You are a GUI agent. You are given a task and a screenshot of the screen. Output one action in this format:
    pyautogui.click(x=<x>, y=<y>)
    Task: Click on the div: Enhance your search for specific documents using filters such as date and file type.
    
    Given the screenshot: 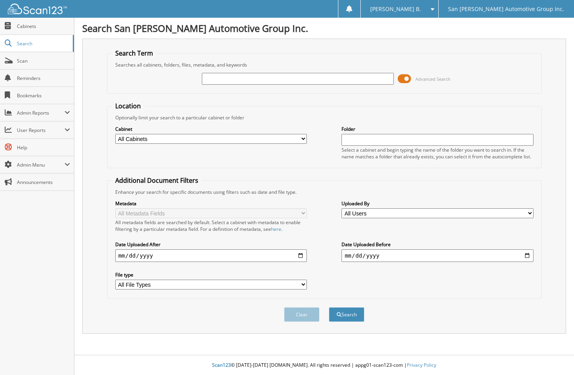 What is the action you would take?
    pyautogui.click(x=324, y=192)
    